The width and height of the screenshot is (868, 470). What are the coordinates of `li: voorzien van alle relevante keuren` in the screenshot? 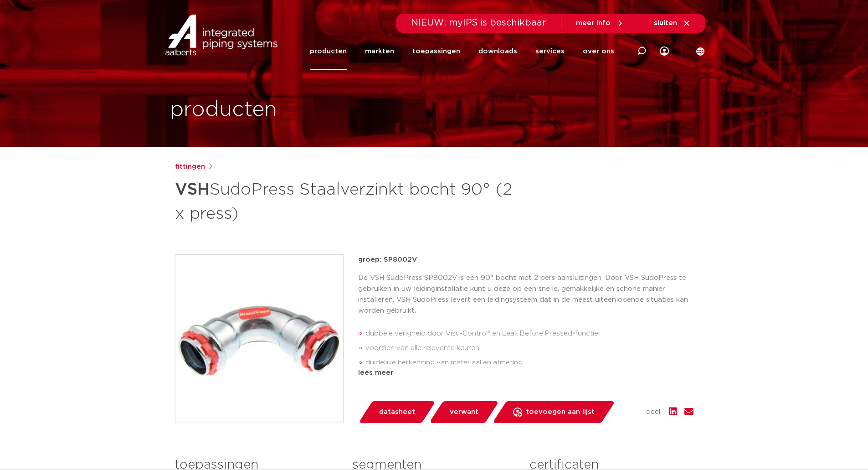 It's located at (530, 349).